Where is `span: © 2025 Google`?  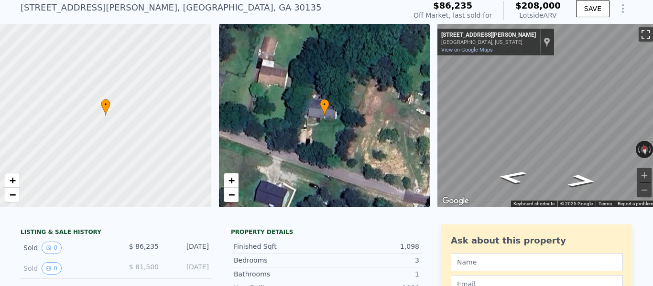
span: © 2025 Google is located at coordinates (576, 204).